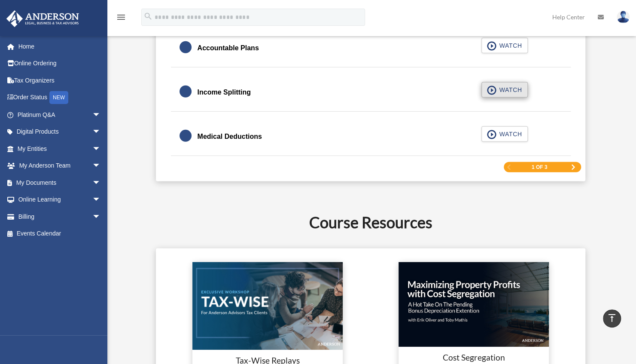 Image resolution: width=636 pixels, height=364 pixels. Describe the element at coordinates (474, 358) in the screenshot. I see `h3: Cost Segregation` at that location.